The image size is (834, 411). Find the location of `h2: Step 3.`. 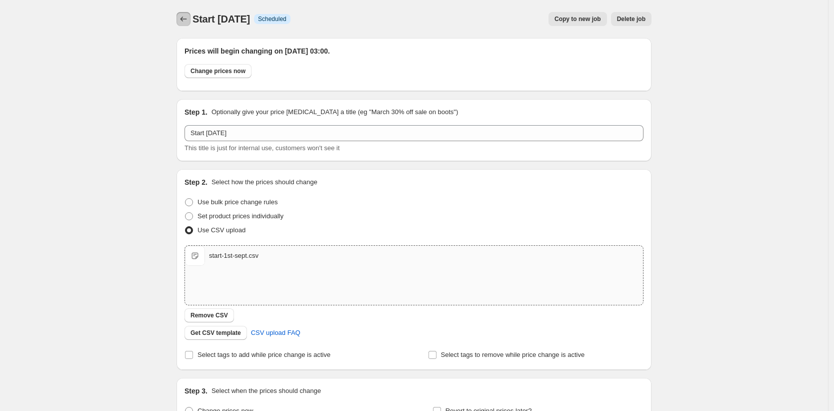

h2: Step 3. is located at coordinates (196, 391).